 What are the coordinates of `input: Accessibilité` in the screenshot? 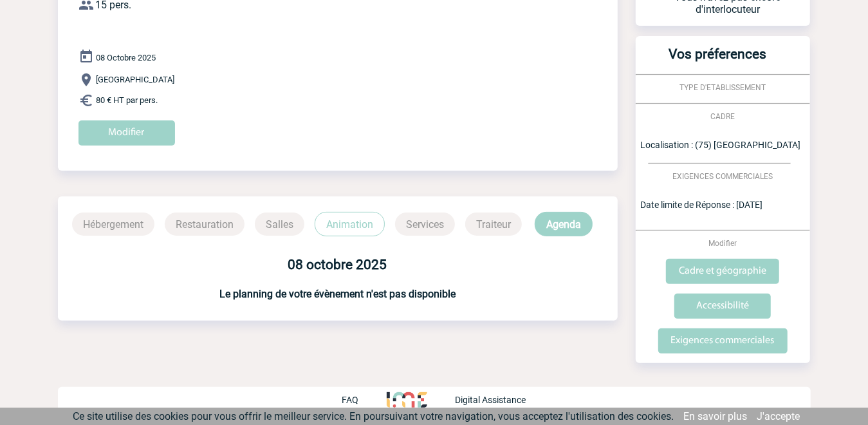 It's located at (723, 306).